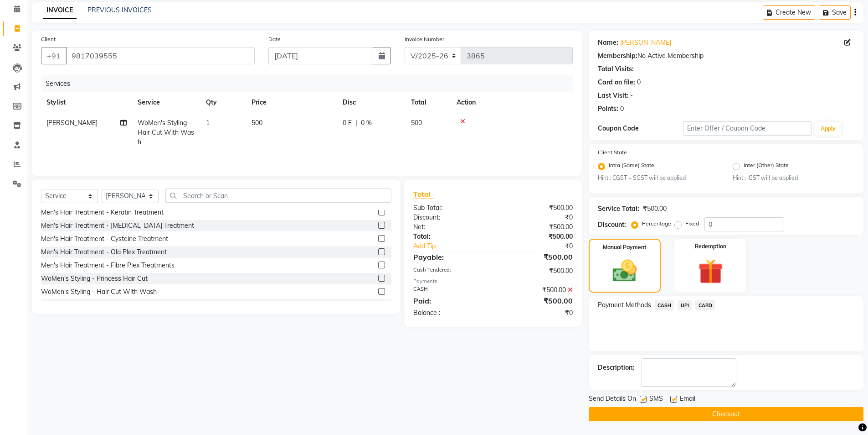  I want to click on div: Net:, so click(450, 227).